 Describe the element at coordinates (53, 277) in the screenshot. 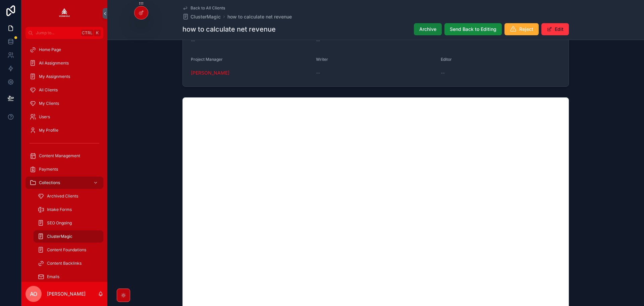

I see `span: Emails` at that location.